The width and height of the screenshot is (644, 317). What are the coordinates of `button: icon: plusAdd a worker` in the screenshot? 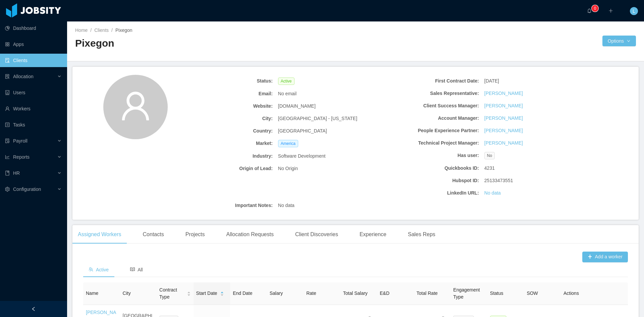 It's located at (605, 257).